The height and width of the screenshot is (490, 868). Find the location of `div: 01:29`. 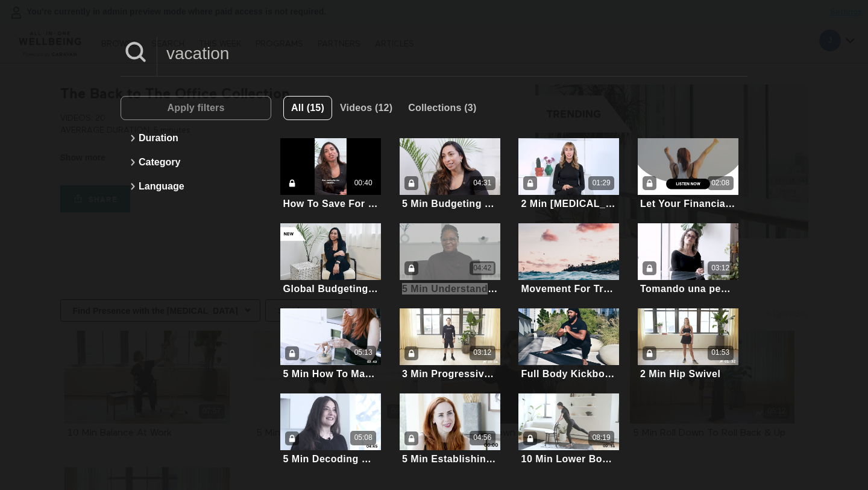

div: 01:29 is located at coordinates (602, 183).